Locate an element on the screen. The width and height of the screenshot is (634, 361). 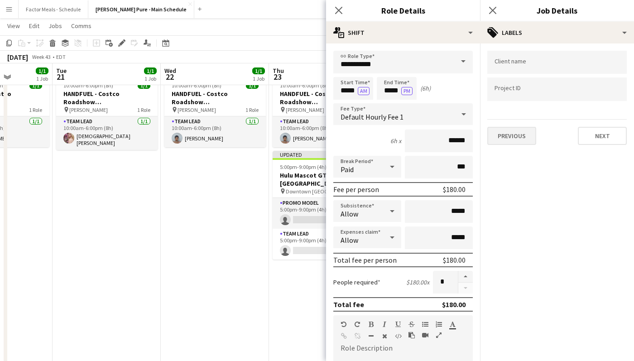
div: Fee per person is located at coordinates (356, 189).